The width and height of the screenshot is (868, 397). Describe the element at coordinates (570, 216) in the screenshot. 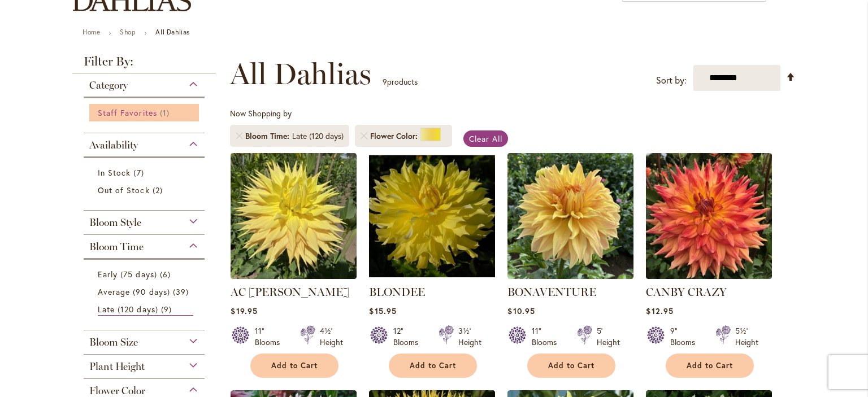

I see `img: Bonaventure` at that location.